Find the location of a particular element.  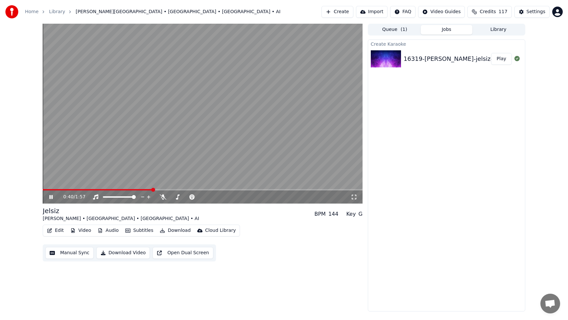

button: Play is located at coordinates (502, 59).